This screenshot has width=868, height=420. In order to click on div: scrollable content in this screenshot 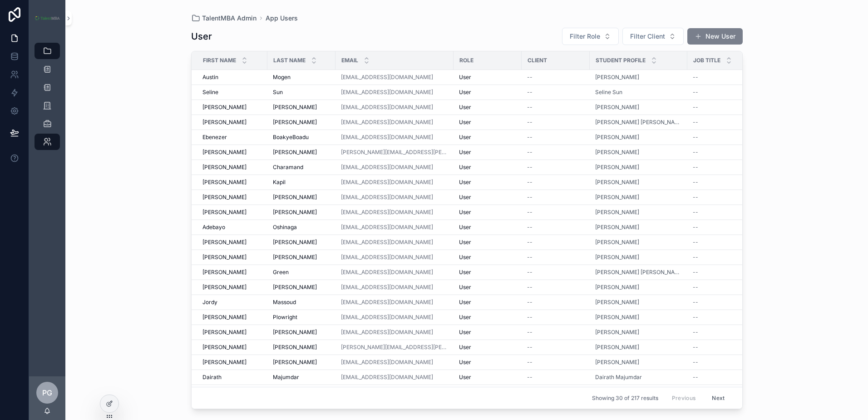, I will do `click(47, 99)`.